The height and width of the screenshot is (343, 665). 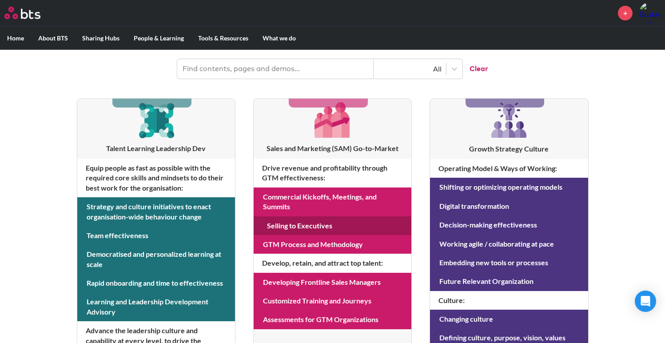 What do you see at coordinates (275, 69) in the screenshot?
I see `input: Find contents, pages and demos...` at bounding box center [275, 69].